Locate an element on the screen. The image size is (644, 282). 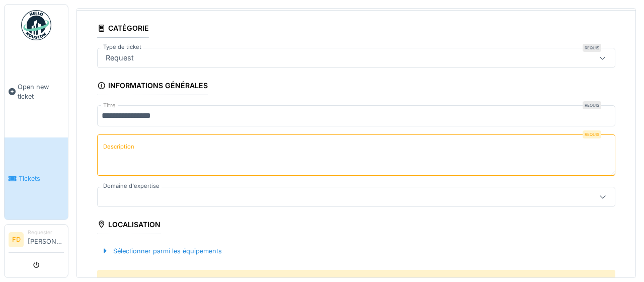
a: Tickets is located at coordinates (36, 178).